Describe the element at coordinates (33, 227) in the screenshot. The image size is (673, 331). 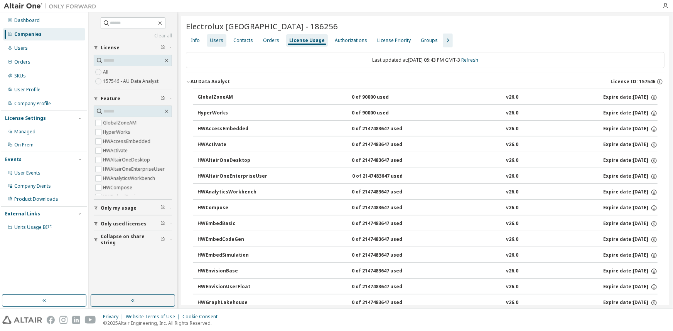
I see `span: Units Usage BI` at that location.